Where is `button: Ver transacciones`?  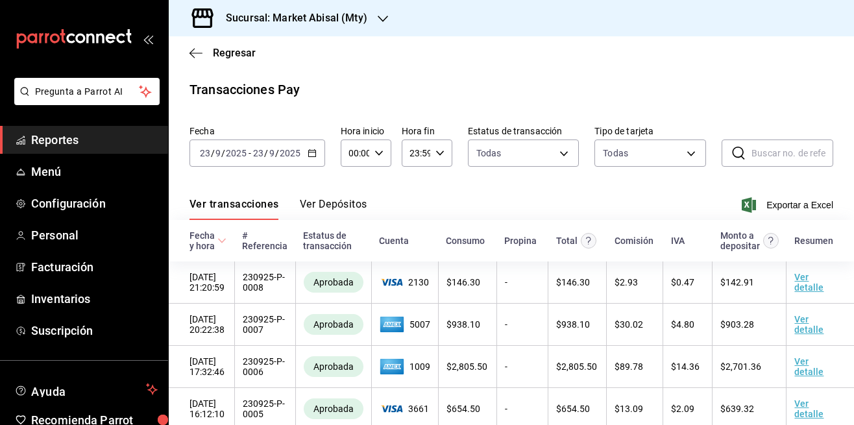
button: Ver transacciones is located at coordinates (234, 209).